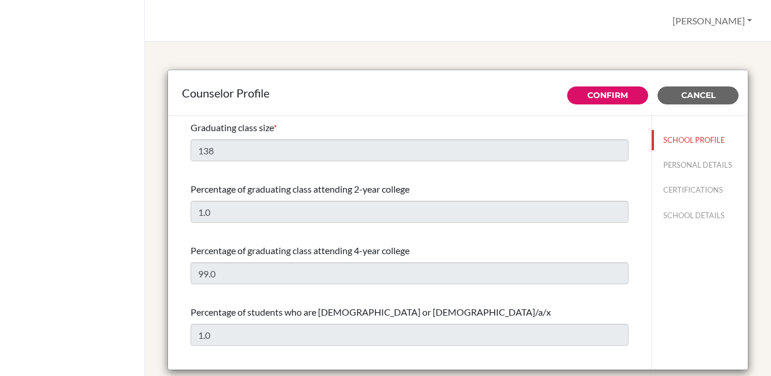 Image resolution: width=771 pixels, height=376 pixels. I want to click on button: PERSONAL DETAILS, so click(700, 165).